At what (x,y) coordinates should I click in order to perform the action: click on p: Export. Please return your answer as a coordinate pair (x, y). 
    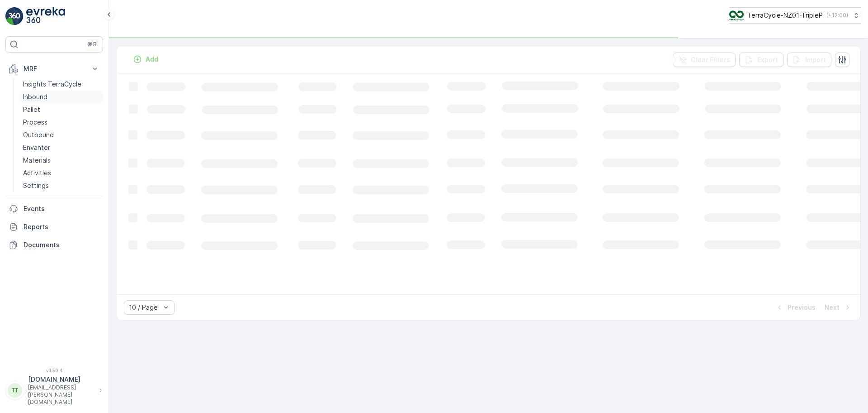
    Looking at the image, I should click on (768, 60).